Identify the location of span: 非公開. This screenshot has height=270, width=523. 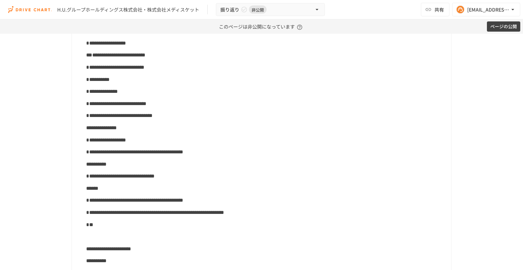
(258, 10).